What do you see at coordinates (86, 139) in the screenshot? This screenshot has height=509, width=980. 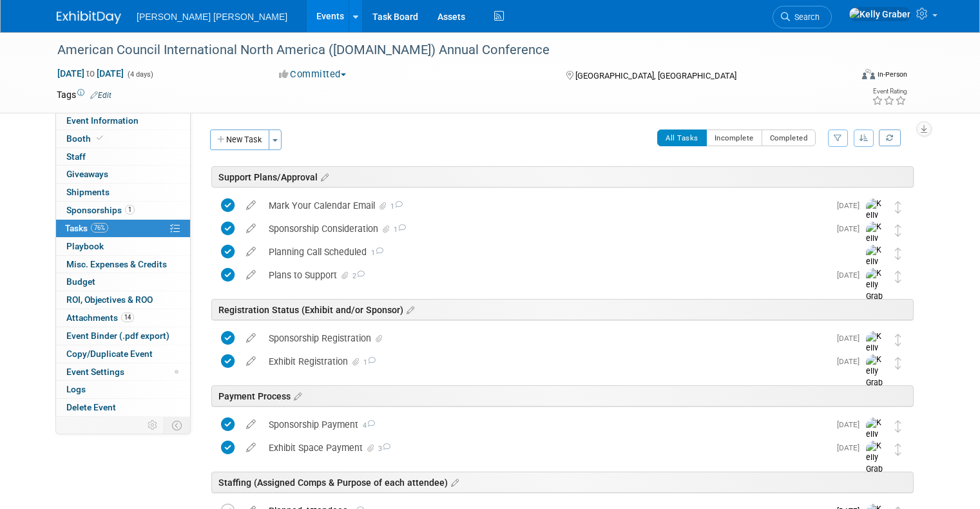 I see `span: Booth` at bounding box center [86, 139].